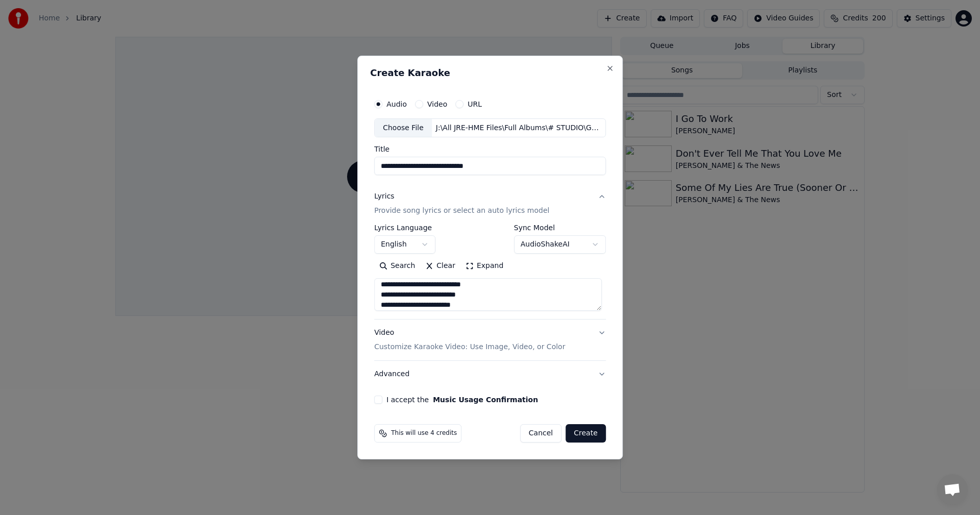 This screenshot has width=980, height=515. Describe the element at coordinates (424, 433) in the screenshot. I see `span: This will use 4 credits` at that location.